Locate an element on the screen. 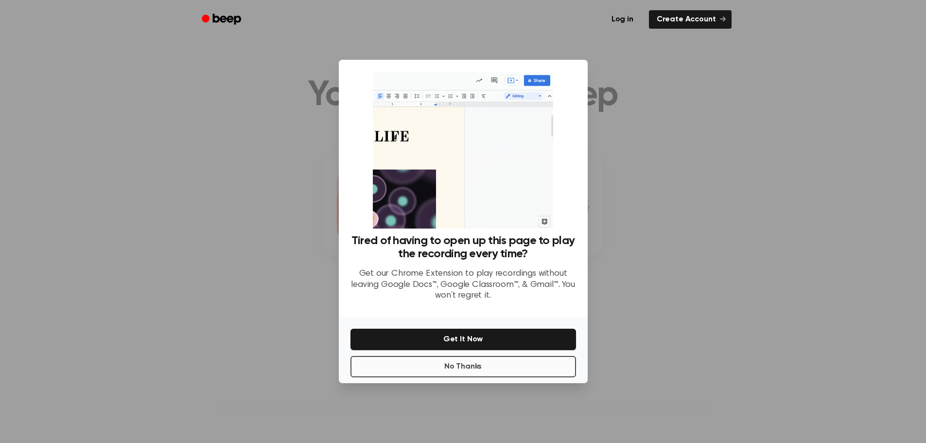 The height and width of the screenshot is (443, 926). button: No Thanks is located at coordinates (463, 366).